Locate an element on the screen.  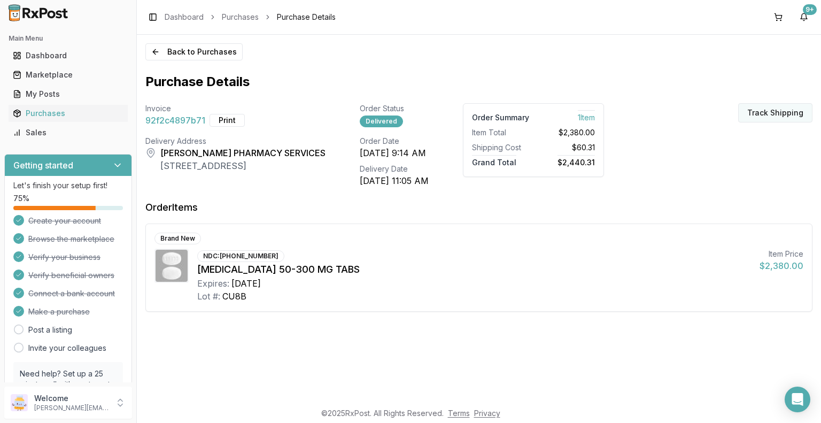
div: $60.31 is located at coordinates (566, 147).